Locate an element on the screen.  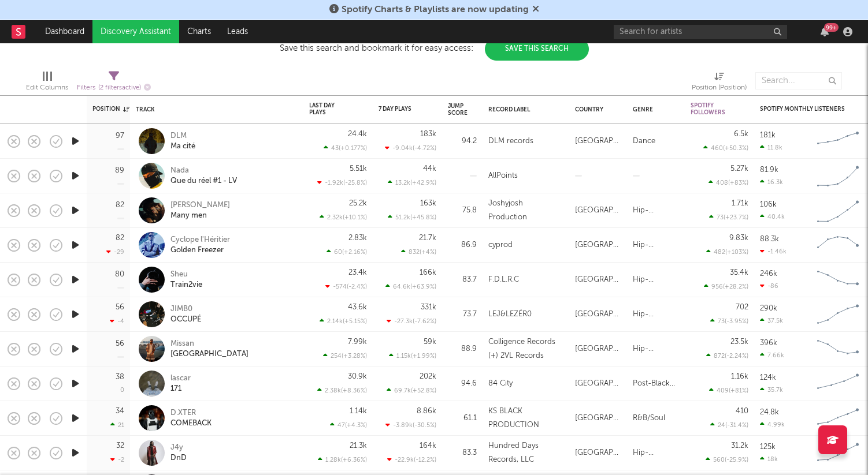
div: 75.8 is located at coordinates (462, 210).